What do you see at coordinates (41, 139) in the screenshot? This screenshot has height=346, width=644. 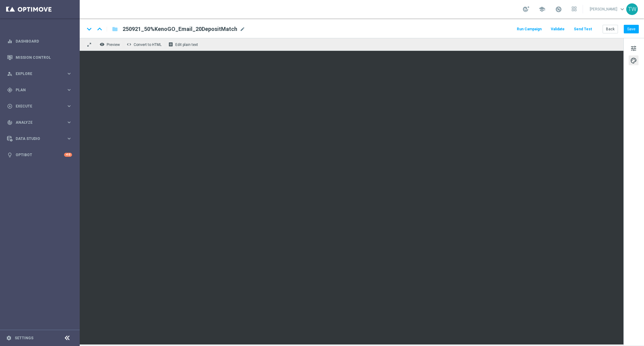 I see `span: Data Studio` at bounding box center [41, 139].